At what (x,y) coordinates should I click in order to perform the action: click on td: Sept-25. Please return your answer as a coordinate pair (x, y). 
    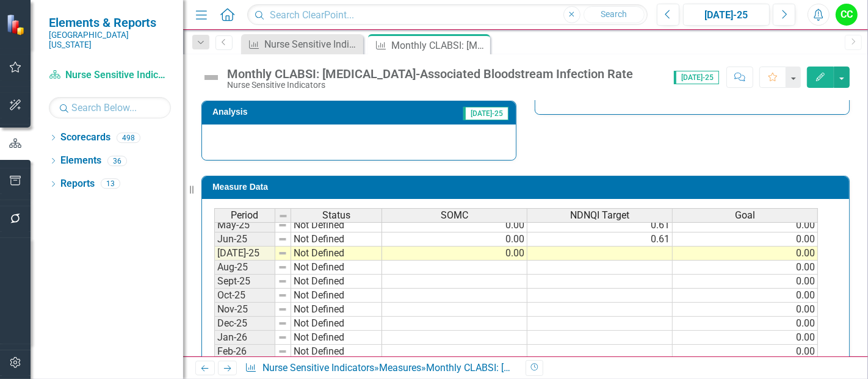
    Looking at the image, I should click on (245, 282).